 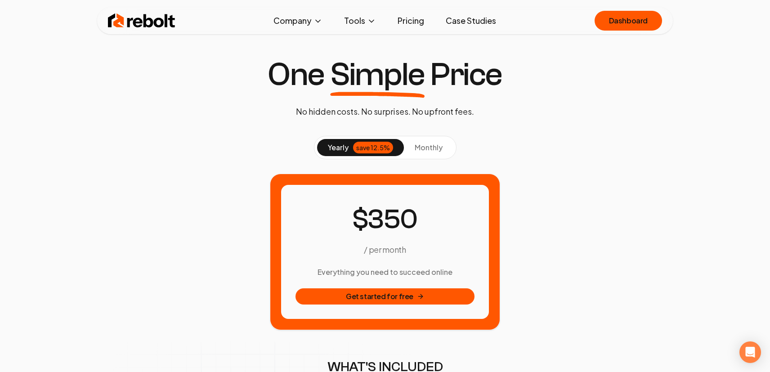 What do you see at coordinates (298, 21) in the screenshot?
I see `button: Company` at bounding box center [298, 21].